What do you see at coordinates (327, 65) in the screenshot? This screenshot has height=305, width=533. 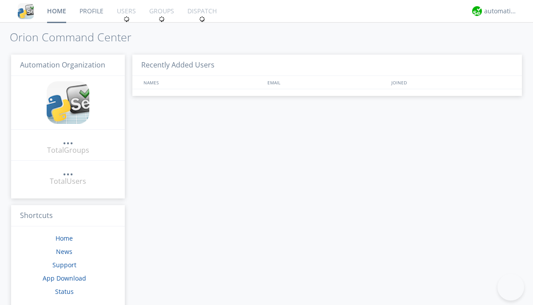 I see `h3: Recently Added Users` at bounding box center [327, 65].